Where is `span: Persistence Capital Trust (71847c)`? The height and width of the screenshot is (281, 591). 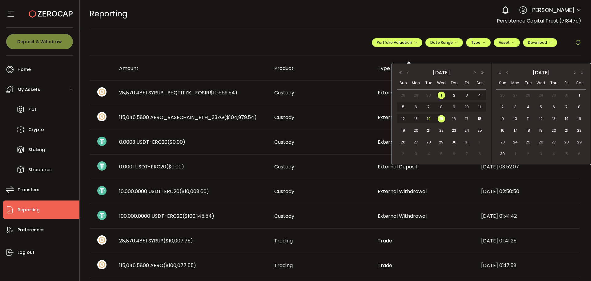
span: Persistence Capital Trust (71847c) is located at coordinates (539, 21).